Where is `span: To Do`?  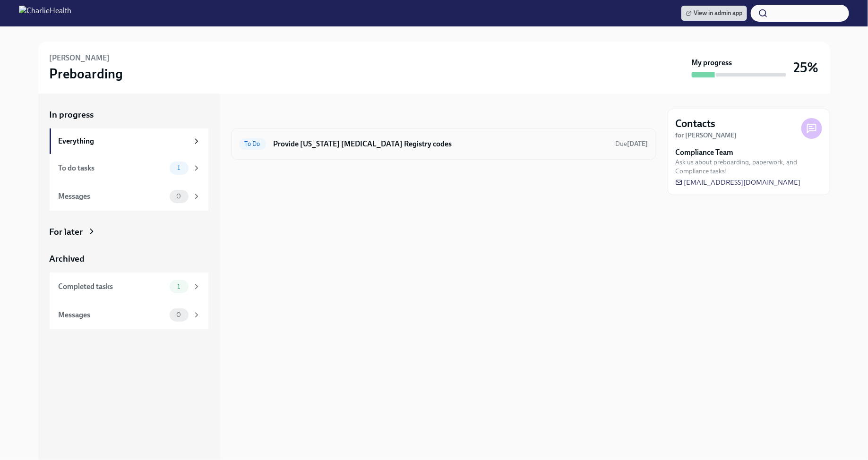
span: To Do is located at coordinates (252, 143).